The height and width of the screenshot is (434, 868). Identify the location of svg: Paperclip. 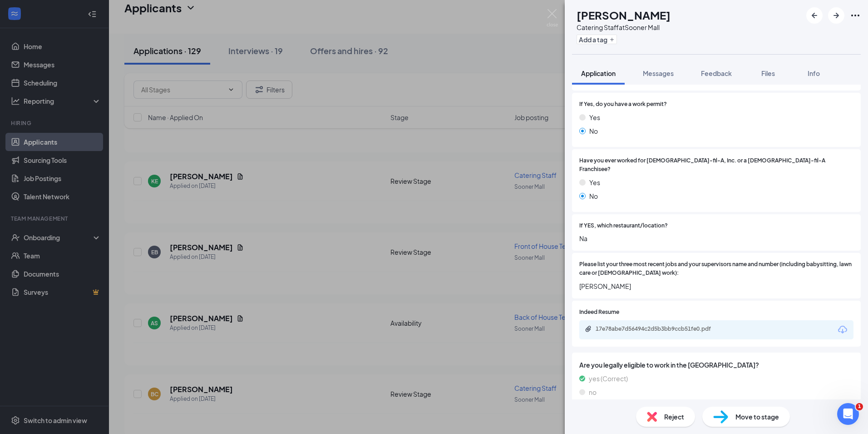
(588, 329).